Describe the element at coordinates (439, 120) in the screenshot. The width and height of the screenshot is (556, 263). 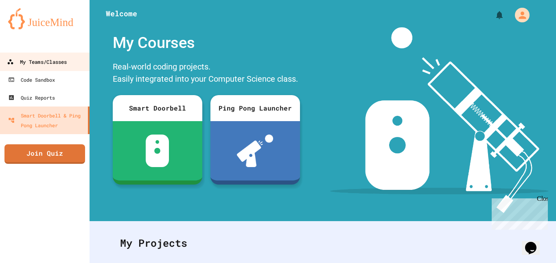
I see `img: banner-image-my-projects.png` at that location.